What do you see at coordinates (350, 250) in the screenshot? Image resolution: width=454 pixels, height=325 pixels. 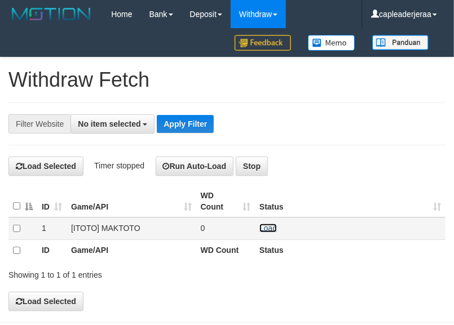 I see `th: Status` at bounding box center [350, 250].